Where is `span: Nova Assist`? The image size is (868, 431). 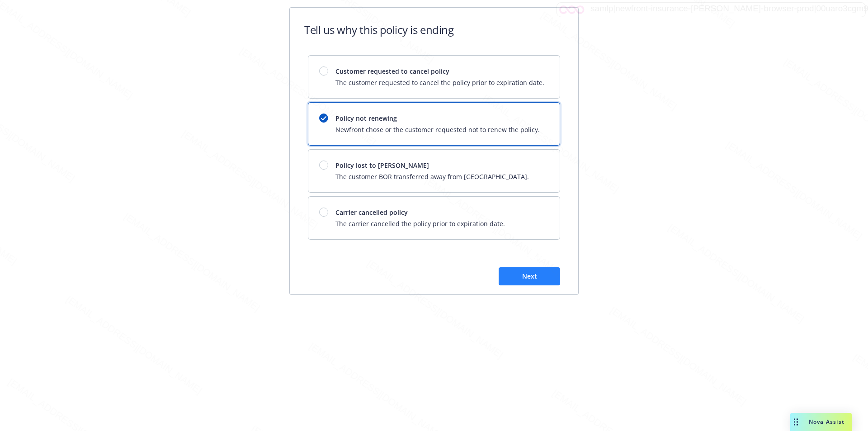 span: Nova Assist is located at coordinates (826, 422).